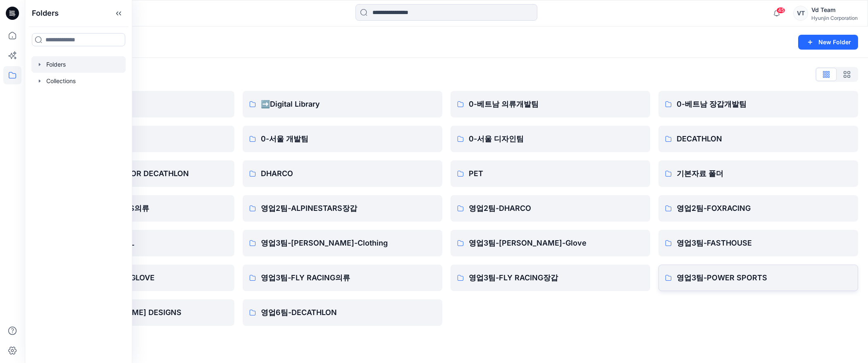  What do you see at coordinates (763, 139) in the screenshot?
I see `p: DECATHLON` at bounding box center [763, 139].